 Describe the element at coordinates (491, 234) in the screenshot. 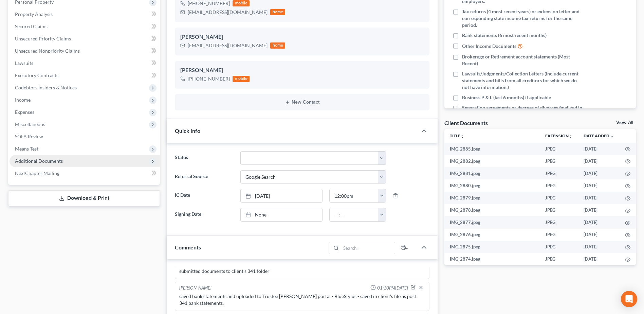

I see `td: IMG_2876.jpeg` at that location.